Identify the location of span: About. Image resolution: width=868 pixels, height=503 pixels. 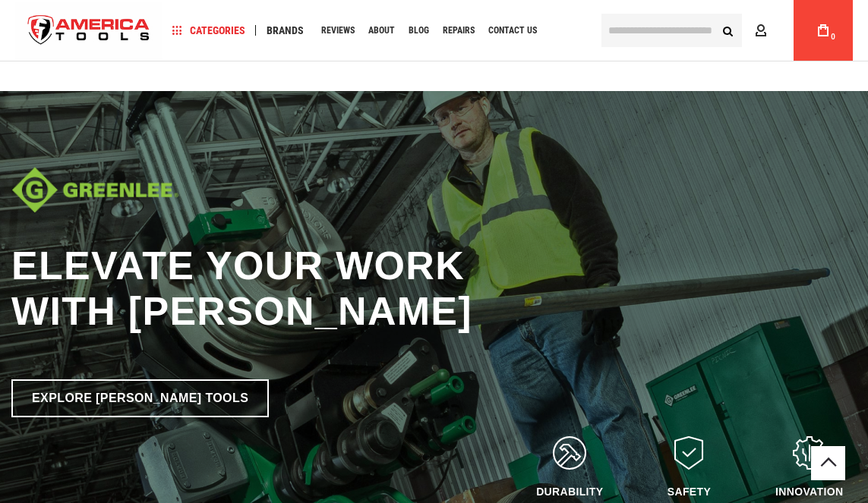
(382, 30).